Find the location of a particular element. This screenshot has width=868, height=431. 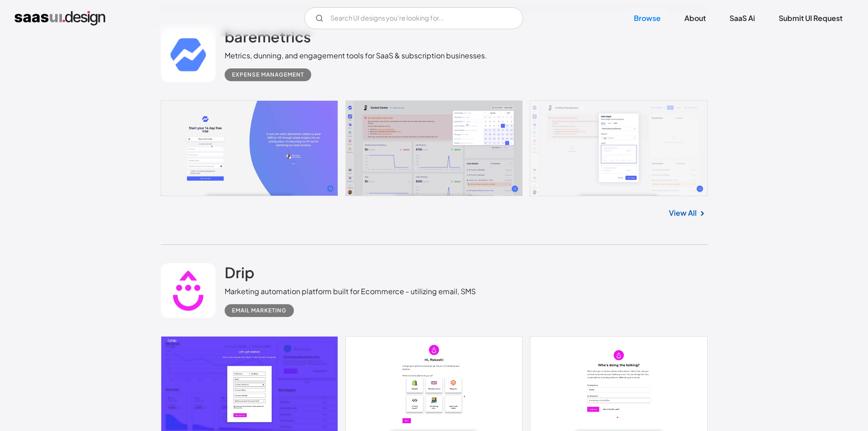

a: About is located at coordinates (694, 18).